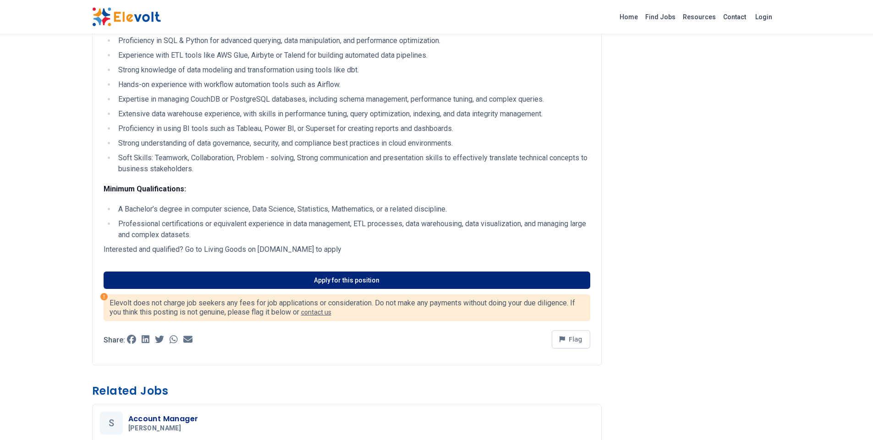 This screenshot has width=873, height=440. Describe the element at coordinates (353, 129) in the screenshot. I see `li: Proficiency in using BI tools such as Tableau, Power BI, or Superset for creating reports and das...` at that location.